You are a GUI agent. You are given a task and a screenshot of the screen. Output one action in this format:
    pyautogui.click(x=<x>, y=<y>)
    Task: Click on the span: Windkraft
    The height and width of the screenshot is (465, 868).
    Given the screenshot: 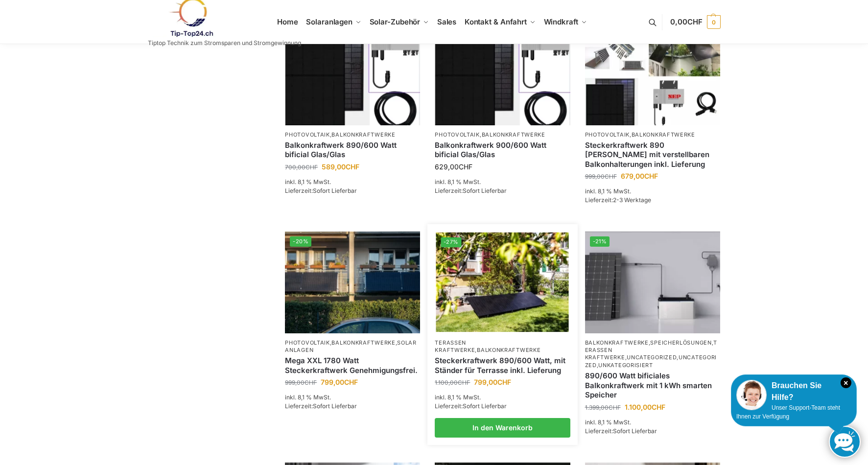 What is the action you would take?
    pyautogui.click(x=561, y=21)
    